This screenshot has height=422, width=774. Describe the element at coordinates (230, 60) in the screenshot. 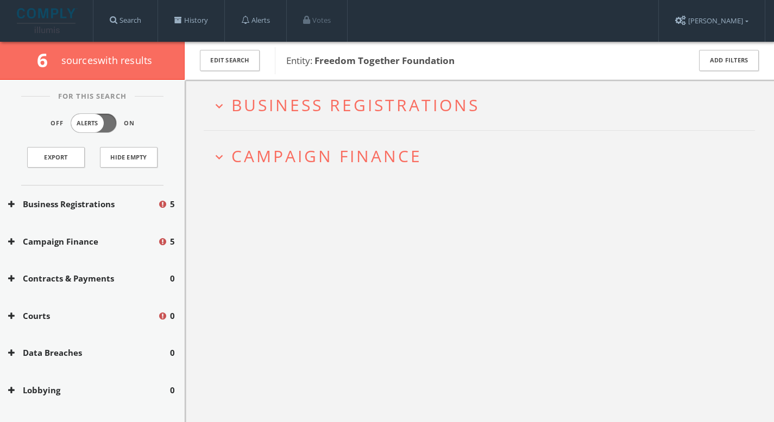

I see `button: Edit Search` at that location.